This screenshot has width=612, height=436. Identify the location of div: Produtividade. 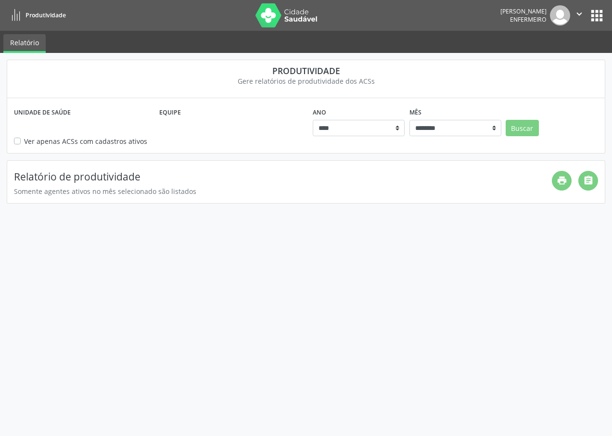
(306, 71).